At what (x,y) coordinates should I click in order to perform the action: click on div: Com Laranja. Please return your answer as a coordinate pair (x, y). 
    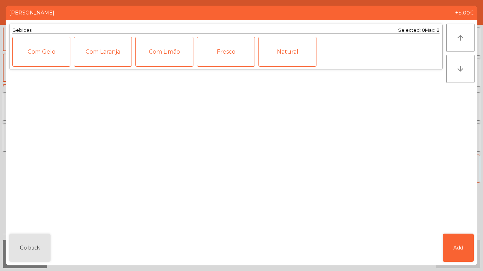
    Looking at the image, I should click on (103, 52).